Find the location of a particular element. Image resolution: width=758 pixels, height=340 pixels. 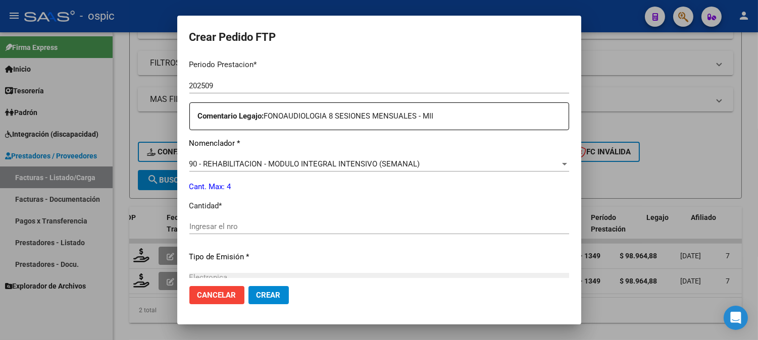

span: Electronica is located at coordinates (208, 278).